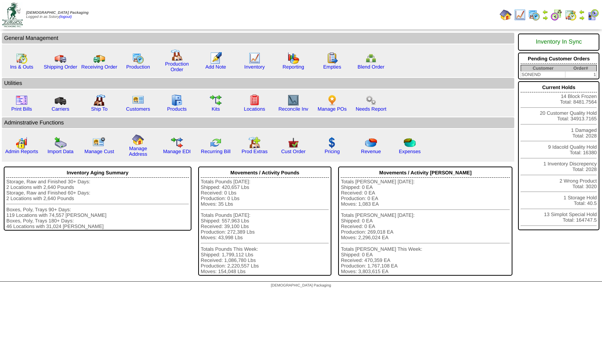 The width and height of the screenshot is (602, 364). Describe the element at coordinates (258, 83) in the screenshot. I see `td: Utilities` at that location.